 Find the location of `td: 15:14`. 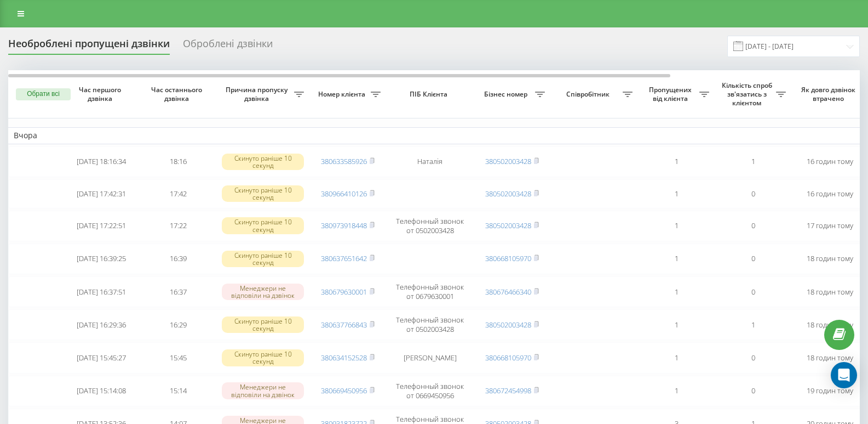

td: 15:14 is located at coordinates (178, 391).